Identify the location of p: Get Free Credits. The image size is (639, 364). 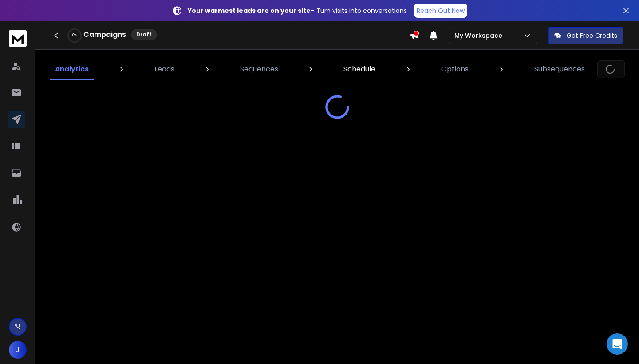
(592, 35).